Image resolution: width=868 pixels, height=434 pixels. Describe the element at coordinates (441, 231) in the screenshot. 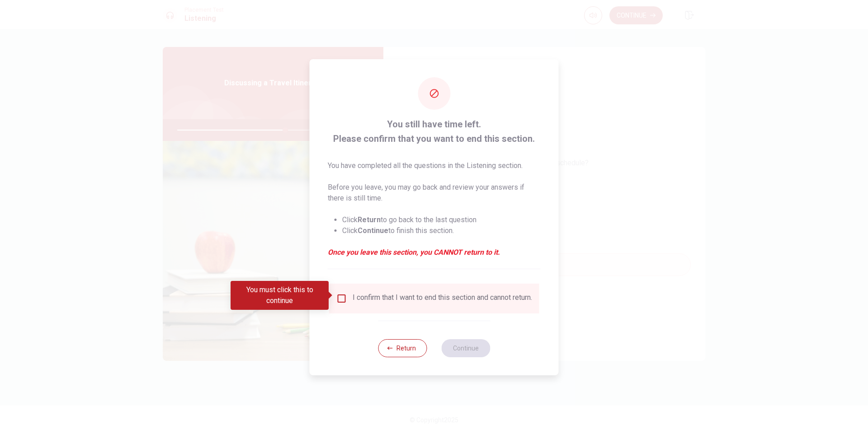

I see `li: Click to finish this section.` at that location.